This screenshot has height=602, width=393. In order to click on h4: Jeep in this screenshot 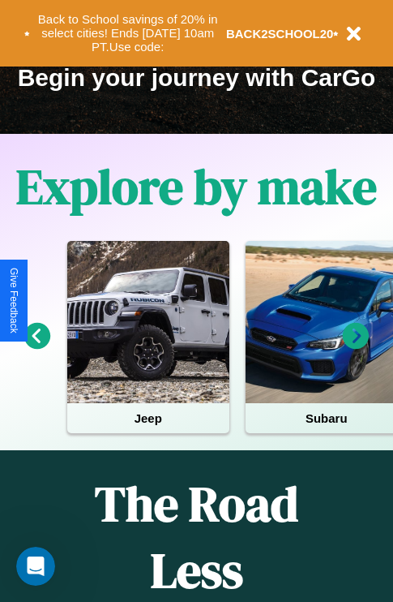, I will do `click(148, 418)`.